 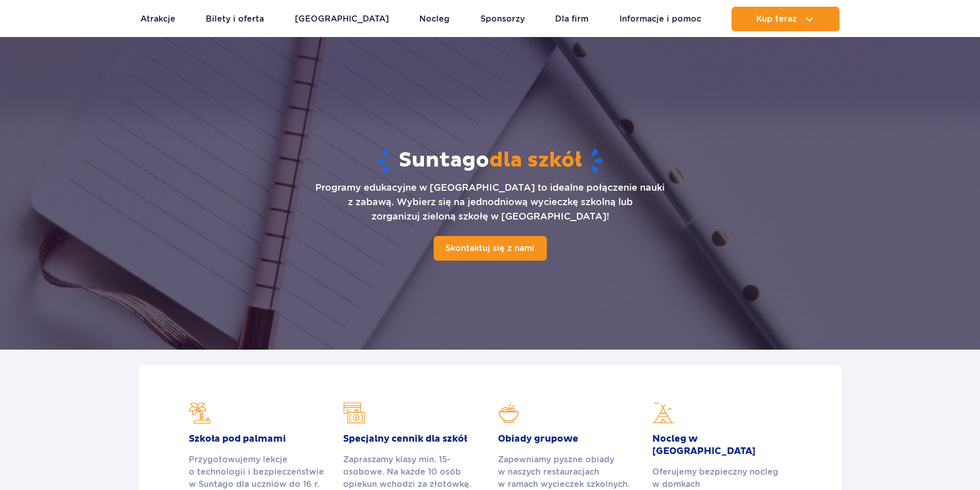 What do you see at coordinates (567, 439) in the screenshot?
I see `h2: Obiady grupowe` at bounding box center [567, 439].